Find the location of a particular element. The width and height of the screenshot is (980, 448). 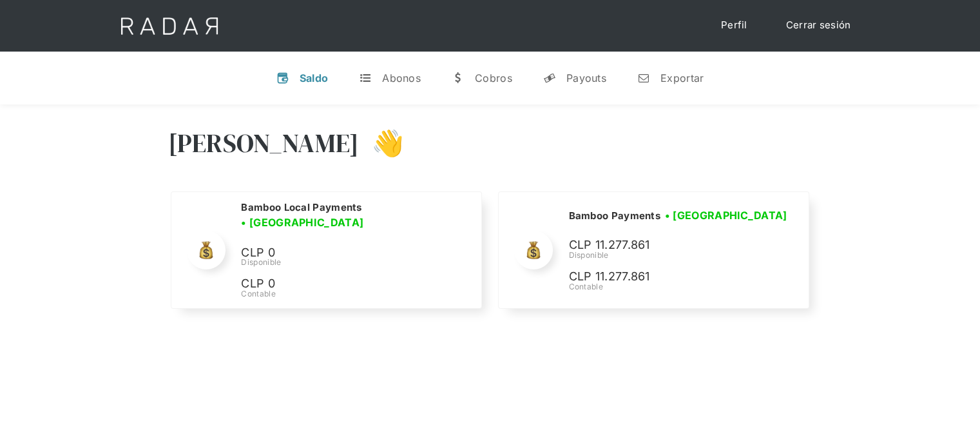

div: Abonos is located at coordinates (401, 78).